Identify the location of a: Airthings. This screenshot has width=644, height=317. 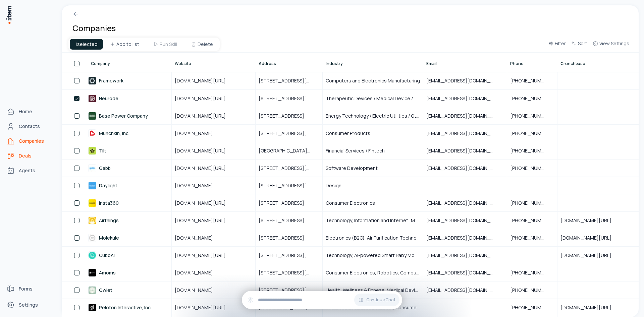
(130, 220).